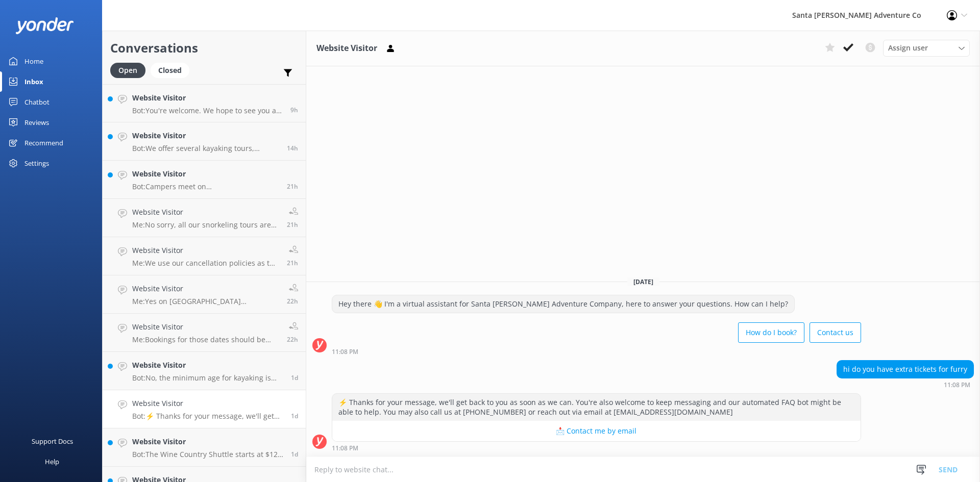 This screenshot has width=980, height=482. What do you see at coordinates (208, 417) in the screenshot?
I see `p: Bot: ⚡ Thanks for your message, we'll get back to you as soon as we can. You're also welcome to k...` at bounding box center [208, 417].